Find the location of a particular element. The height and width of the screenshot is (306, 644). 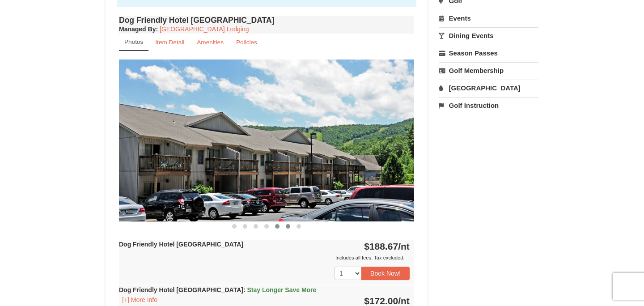

a: Events is located at coordinates (488, 18).